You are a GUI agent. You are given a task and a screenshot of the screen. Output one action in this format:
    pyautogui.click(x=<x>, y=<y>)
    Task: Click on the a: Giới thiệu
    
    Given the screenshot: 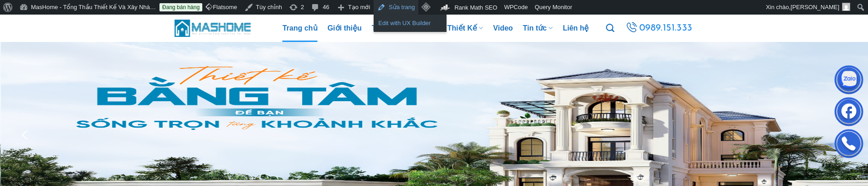 What is the action you would take?
    pyautogui.click(x=344, y=28)
    